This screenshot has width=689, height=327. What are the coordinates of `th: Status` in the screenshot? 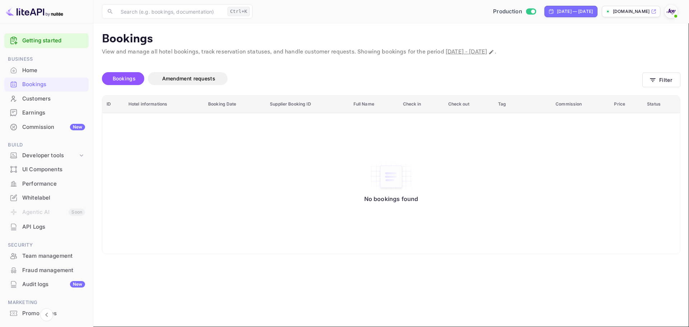 It's located at (661, 104).